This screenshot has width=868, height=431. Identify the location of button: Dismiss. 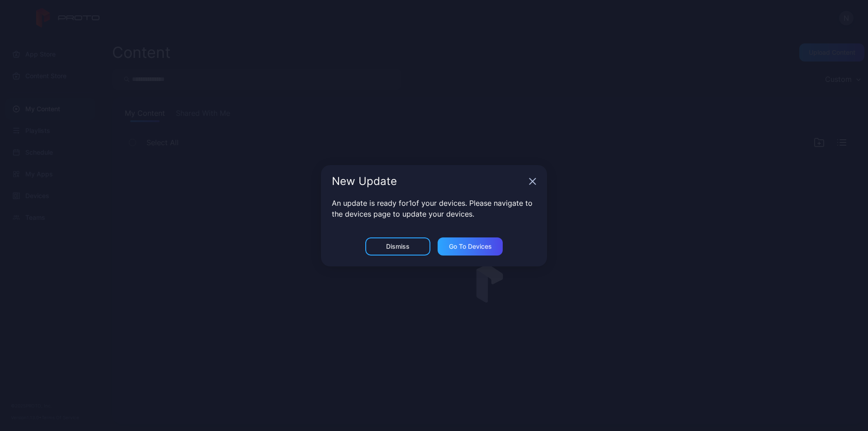
(398, 247).